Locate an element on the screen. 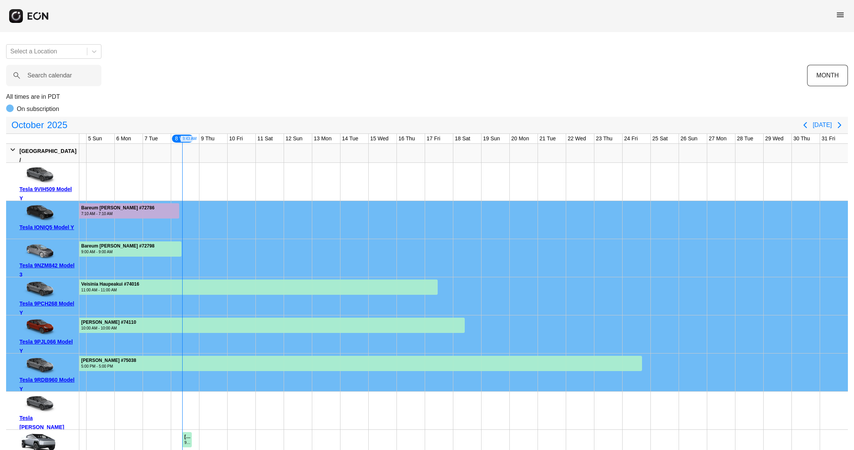 The image size is (854, 450). div: 22 Wed is located at coordinates (577, 138).